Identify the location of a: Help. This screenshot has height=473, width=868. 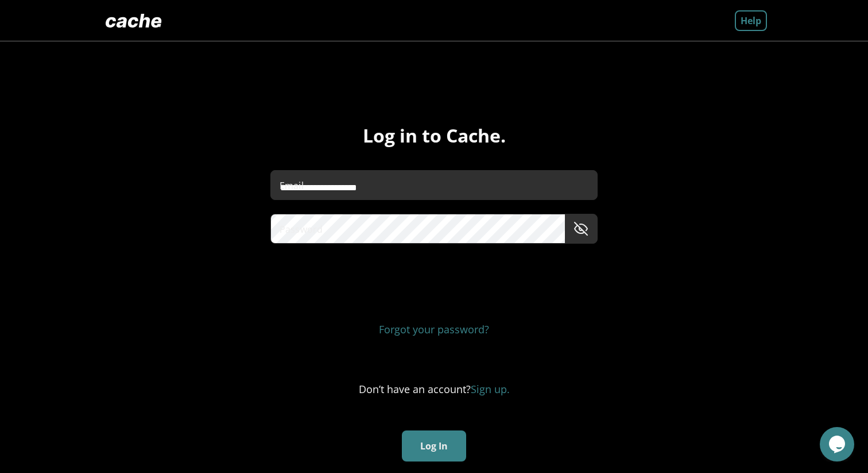
(751, 21).